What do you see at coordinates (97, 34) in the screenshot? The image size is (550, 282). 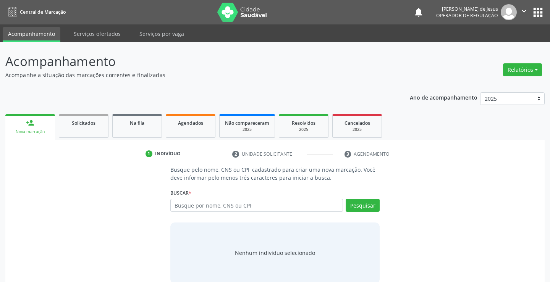 I see `a: Serviços ofertados` at bounding box center [97, 34].